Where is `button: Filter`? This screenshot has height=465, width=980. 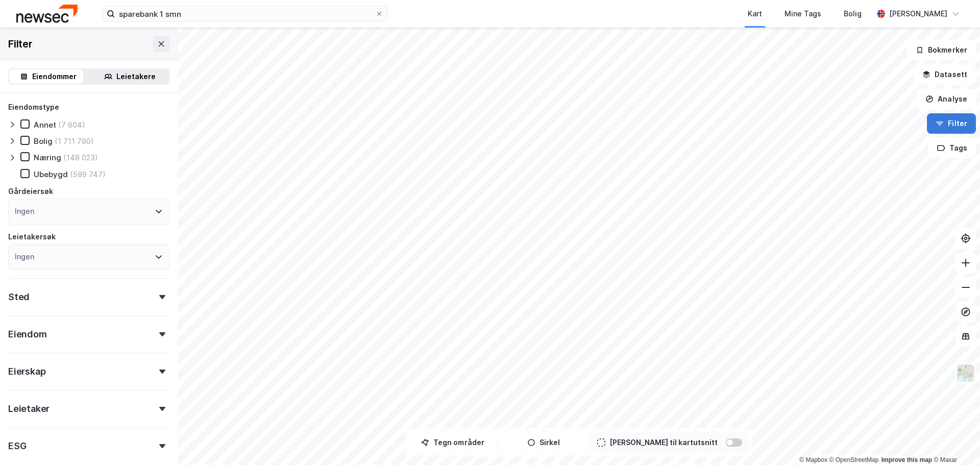
button: Filter is located at coordinates (951, 123).